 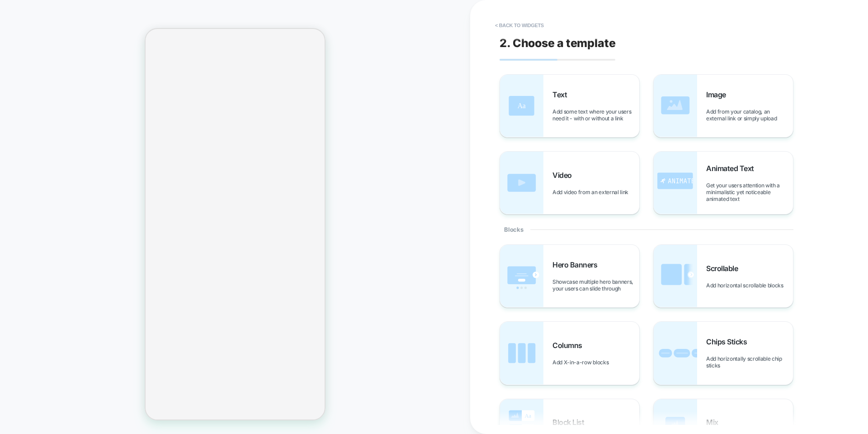 What do you see at coordinates (582, 362) in the screenshot?
I see `span: Add X-in-a-row blocks` at bounding box center [582, 362].